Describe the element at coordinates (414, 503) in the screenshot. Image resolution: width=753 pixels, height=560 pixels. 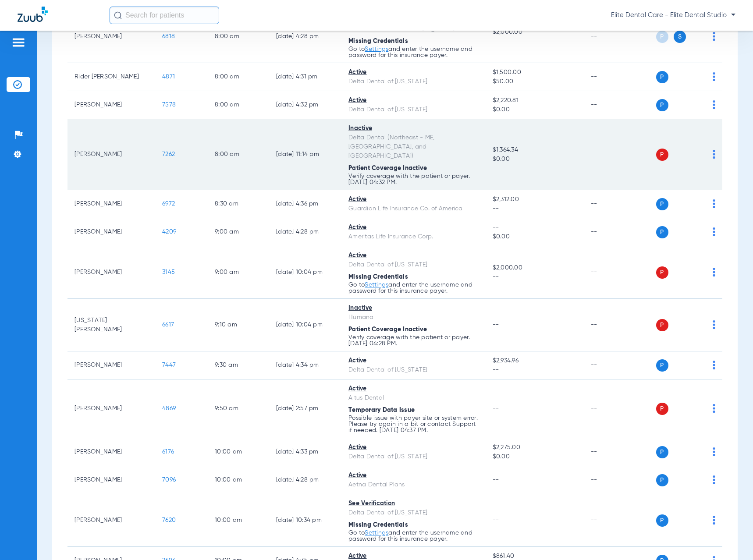
I see `div: See Verification` at that location.